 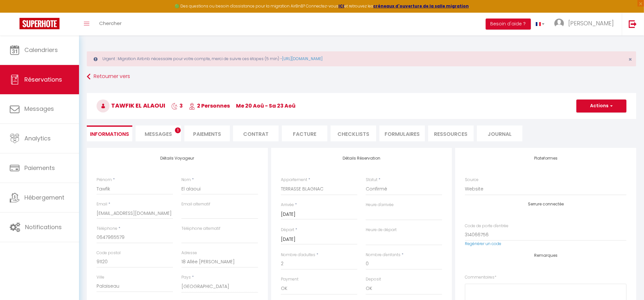 I want to click on span: 3, so click(x=177, y=106).